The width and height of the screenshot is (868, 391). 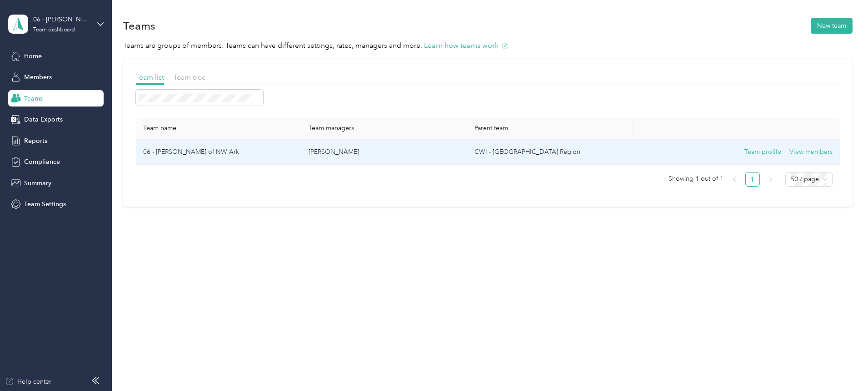 I want to click on li: 1, so click(x=753, y=180).